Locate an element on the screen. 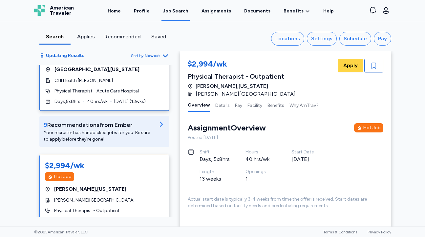 The image size is (425, 237). div: Recommendation s from Ember is located at coordinates (99, 125).